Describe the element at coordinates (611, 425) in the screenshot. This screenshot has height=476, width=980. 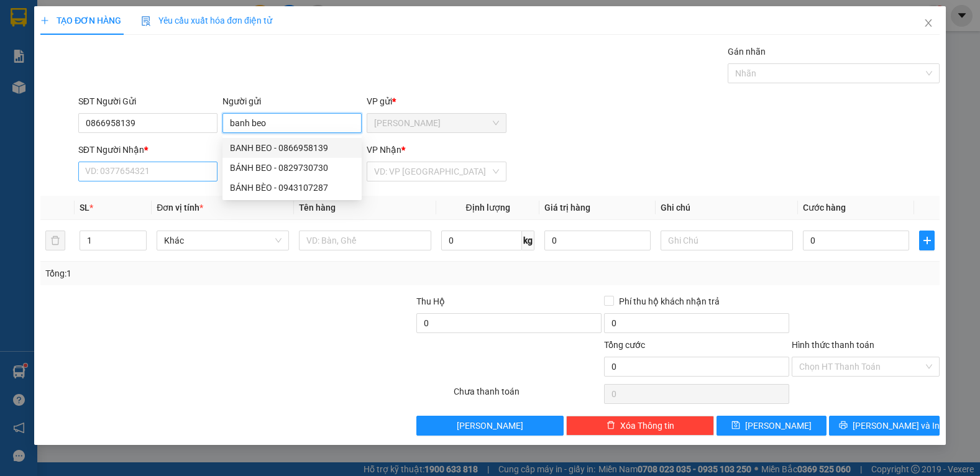
I see `span: delete` at that location.